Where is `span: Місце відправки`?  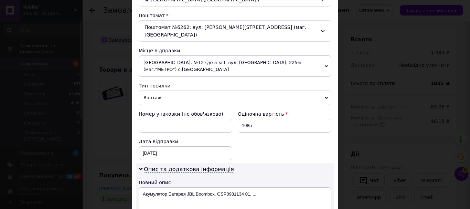
span: Місце відправки is located at coordinates (159, 51).